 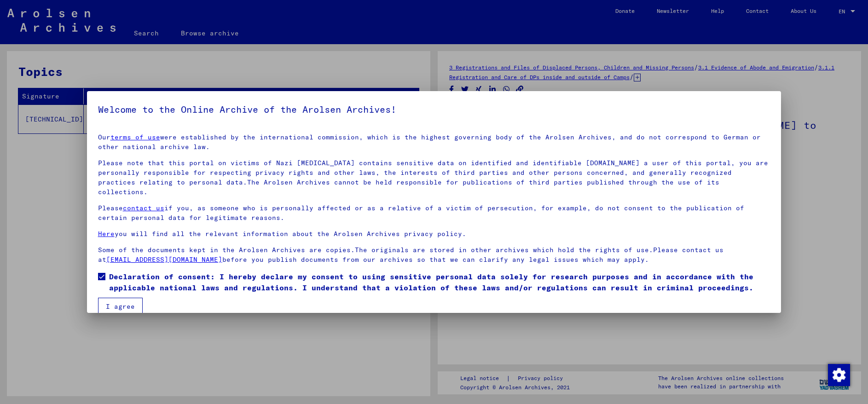 What do you see at coordinates (434, 234) in the screenshot?
I see `p: you will find all the relevant information about the Arolsen Archives privacy policy.` at bounding box center [434, 234].